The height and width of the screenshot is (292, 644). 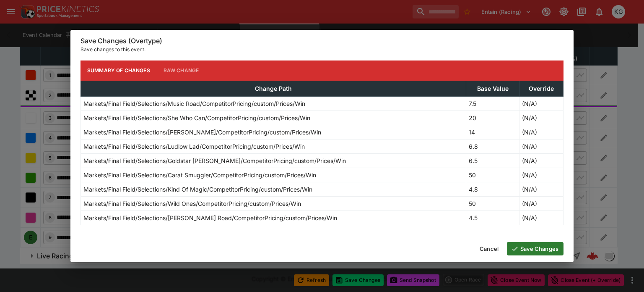 What do you see at coordinates (192, 203) in the screenshot?
I see `p: Markets/Final Field/Selections/Wild Ones/CompetitorPricing/custom/Prices/Win` at bounding box center [192, 203].